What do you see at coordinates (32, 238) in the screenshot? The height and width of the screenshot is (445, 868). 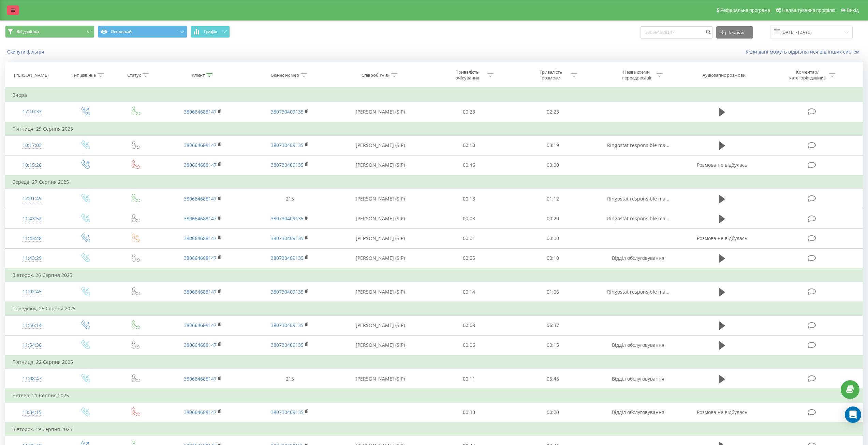 I see `div: 11:43:48` at bounding box center [32, 238].